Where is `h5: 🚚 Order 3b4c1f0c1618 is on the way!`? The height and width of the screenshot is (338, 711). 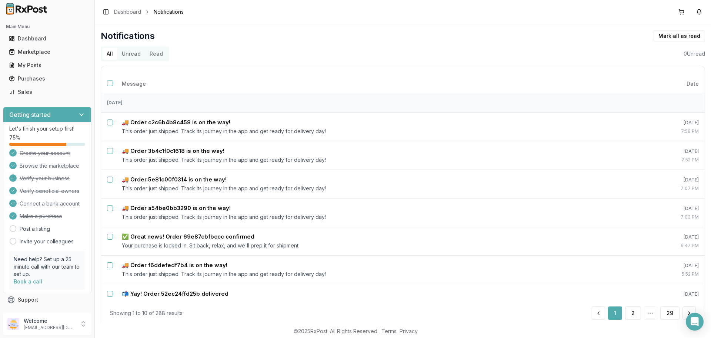
h5: 🚚 Order 3b4c1f0c1618 is on the way! is located at coordinates (173, 151).